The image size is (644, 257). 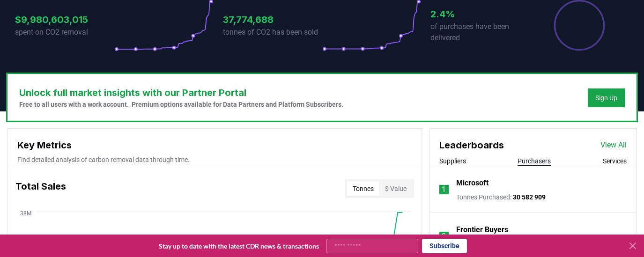 What do you see at coordinates (615, 161) in the screenshot?
I see `button: Services` at bounding box center [615, 161].